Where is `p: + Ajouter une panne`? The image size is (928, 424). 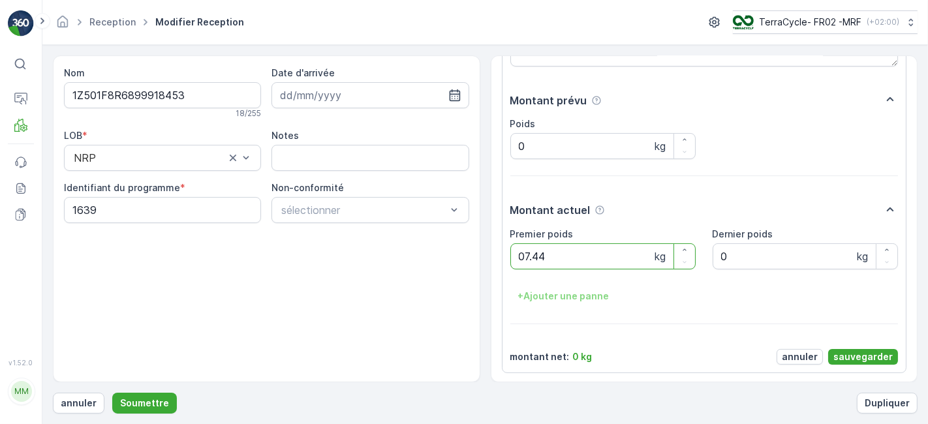
p: + Ajouter une panne is located at coordinates (564, 296).